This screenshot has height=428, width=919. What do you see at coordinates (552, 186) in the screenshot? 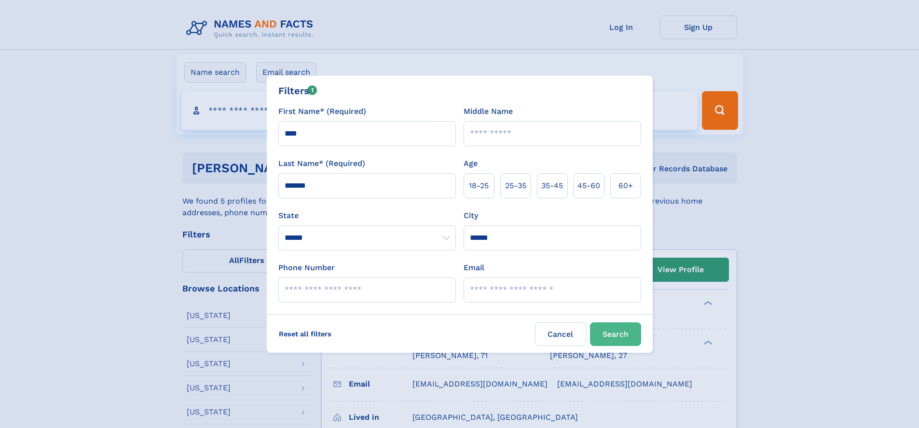
I see `span: 35‑45` at bounding box center [552, 186].